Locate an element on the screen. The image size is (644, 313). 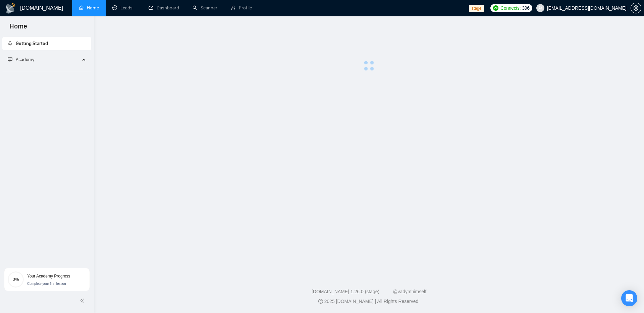
span: setting is located at coordinates (636, 8).